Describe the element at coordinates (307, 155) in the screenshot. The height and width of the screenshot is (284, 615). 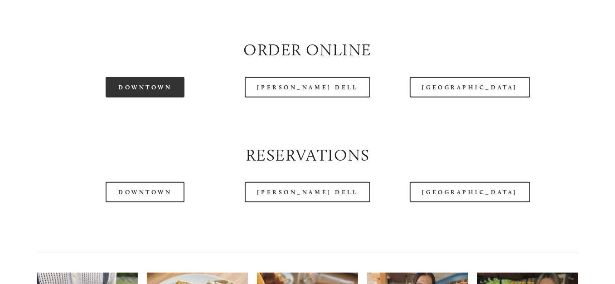
I see `h2: Reservations` at that location.